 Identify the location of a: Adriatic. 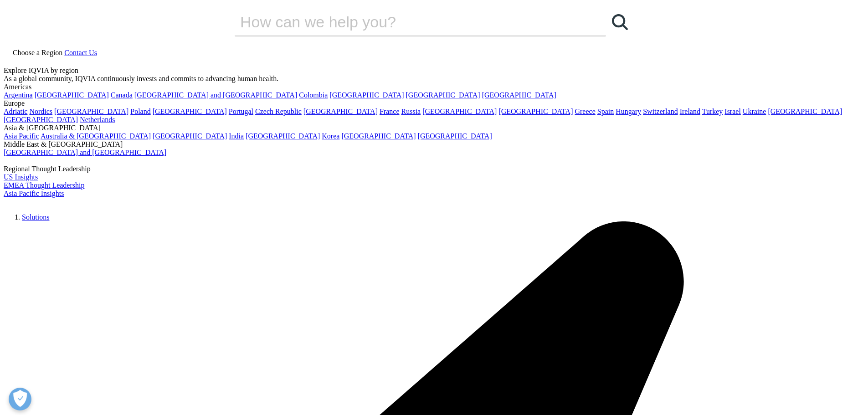
(15, 111).